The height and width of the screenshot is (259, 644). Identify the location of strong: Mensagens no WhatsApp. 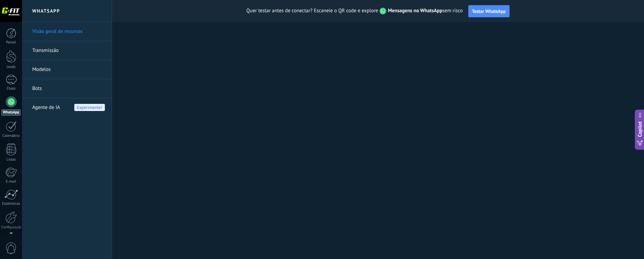
(415, 11).